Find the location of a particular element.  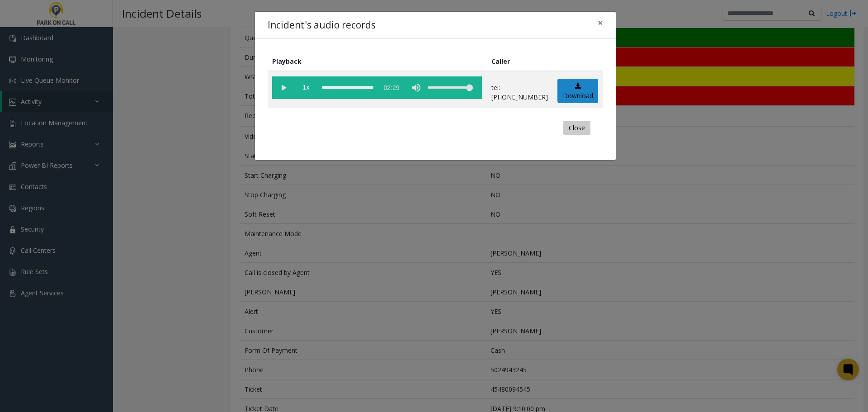

th: Caller is located at coordinates (520, 61).